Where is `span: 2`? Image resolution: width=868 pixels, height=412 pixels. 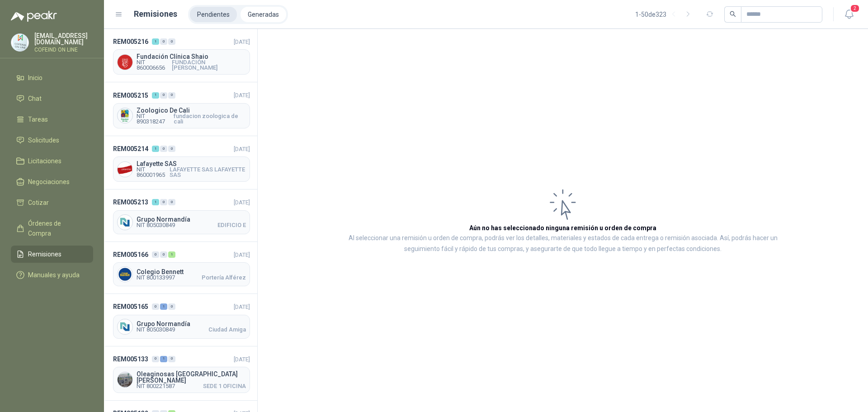 span: 2 is located at coordinates (854, 8).